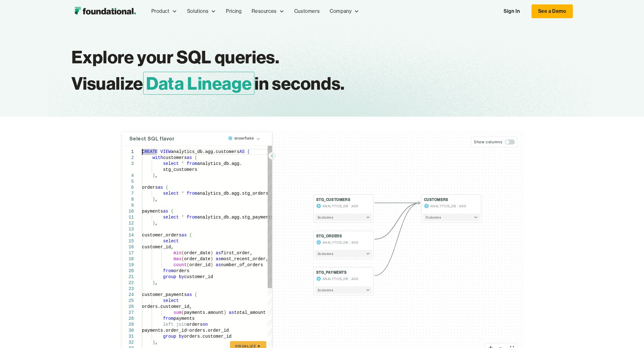 This screenshot has height=348, width=644. What do you see at coordinates (452, 203) in the screenshot?
I see `button: CUSTOMERSANALYTICS_DBAGG` at bounding box center [452, 203].